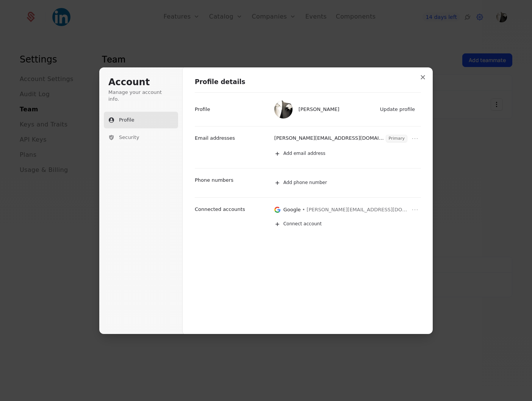 This screenshot has height=401, width=532. What do you see at coordinates (305, 183) in the screenshot?
I see `span: Add phone number` at bounding box center [305, 183].